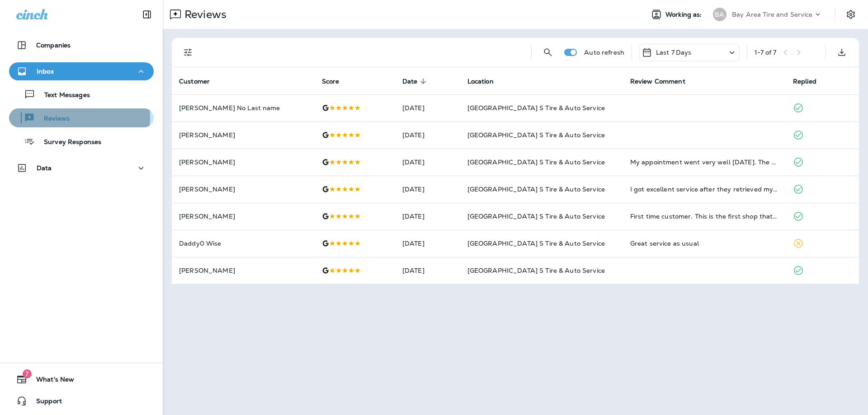 Image resolution: width=868 pixels, height=415 pixels. I want to click on span: 7, so click(27, 374).